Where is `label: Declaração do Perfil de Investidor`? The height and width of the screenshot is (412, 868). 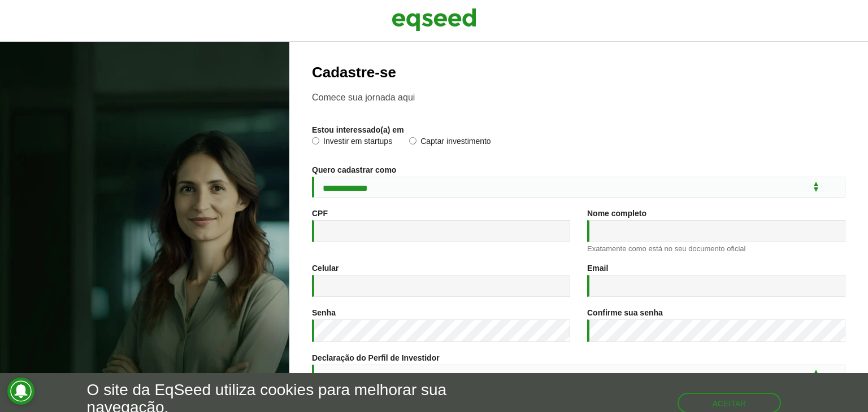
label: Declaração do Perfil de Investidor is located at coordinates (376, 358).